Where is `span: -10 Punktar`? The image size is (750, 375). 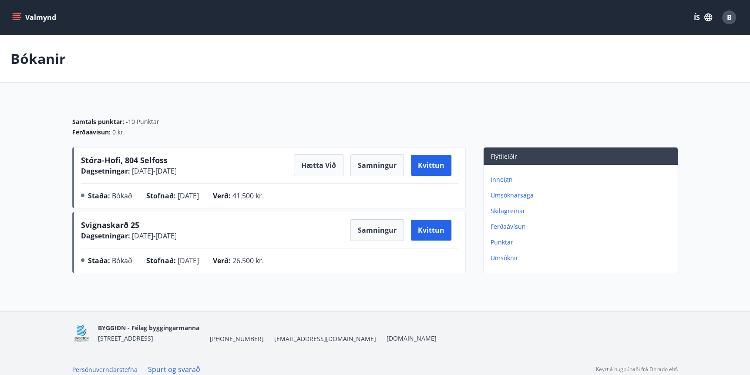 span: -10 Punktar is located at coordinates (142, 122).